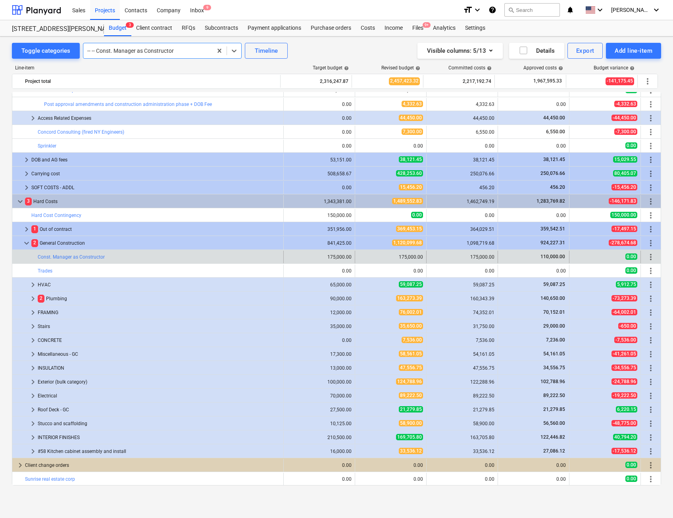 The width and height of the screenshot is (673, 518). I want to click on div: Revised budget, so click(401, 68).